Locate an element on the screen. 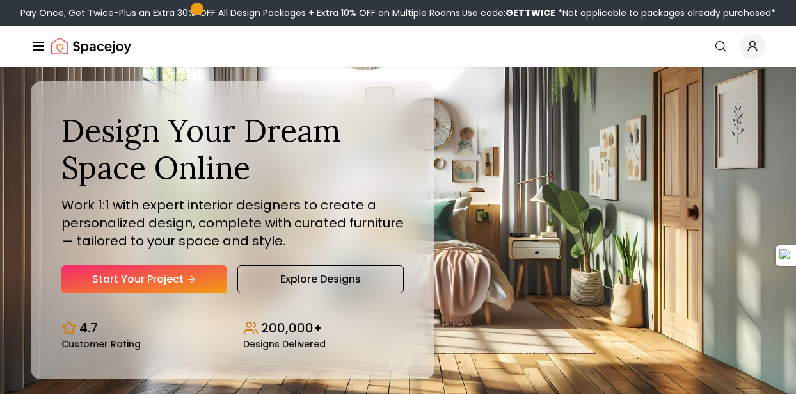  a: Spacejoy is located at coordinates (91, 46).